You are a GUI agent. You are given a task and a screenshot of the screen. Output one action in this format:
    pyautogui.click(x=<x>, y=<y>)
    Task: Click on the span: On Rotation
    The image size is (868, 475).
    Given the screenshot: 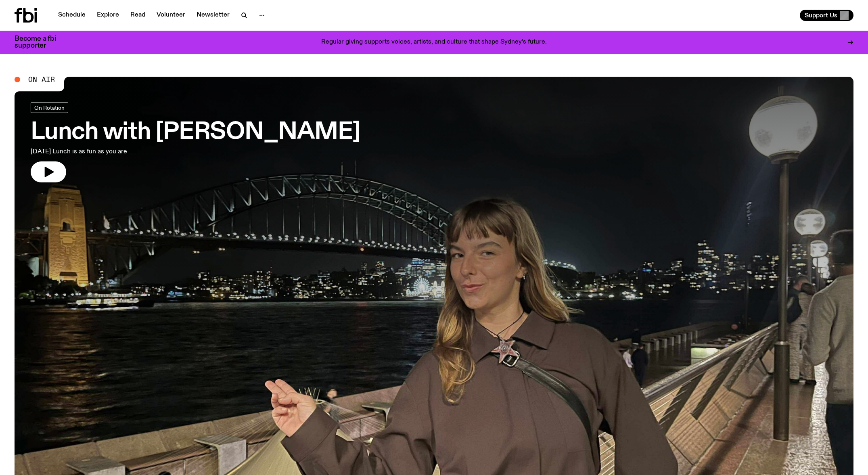 What is the action you would take?
    pyautogui.click(x=49, y=108)
    